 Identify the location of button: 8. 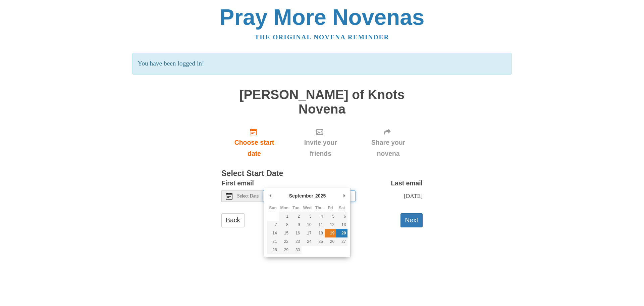
(285, 225).